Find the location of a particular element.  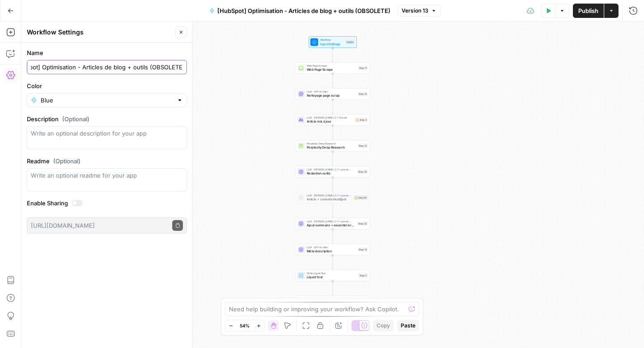

span: Project Management is located at coordinates (332, 299).